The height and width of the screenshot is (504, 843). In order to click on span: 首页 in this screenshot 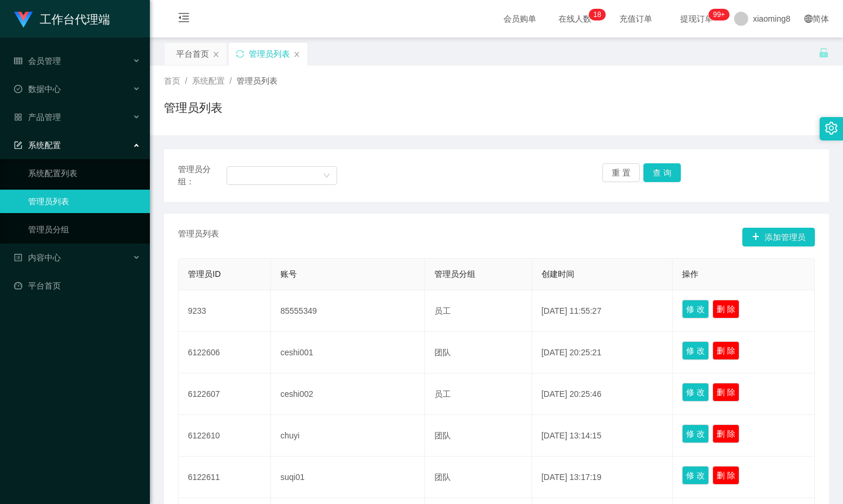, I will do `click(172, 81)`.